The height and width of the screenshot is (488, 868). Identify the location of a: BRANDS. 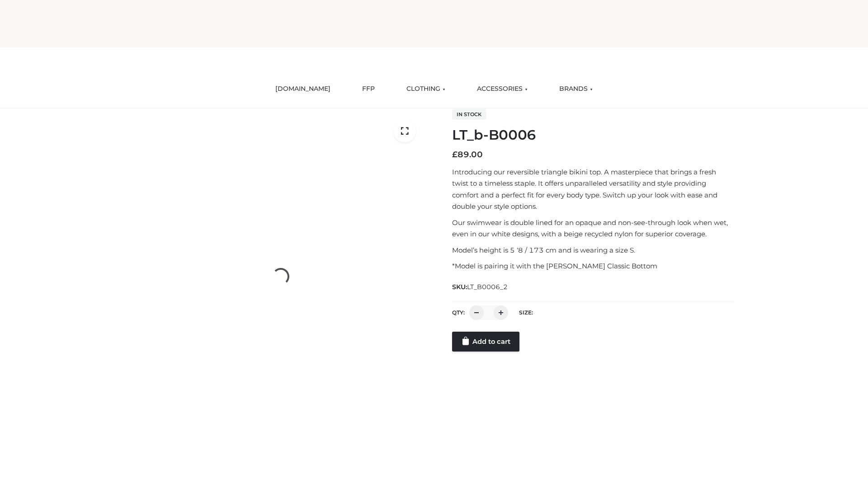
(576, 89).